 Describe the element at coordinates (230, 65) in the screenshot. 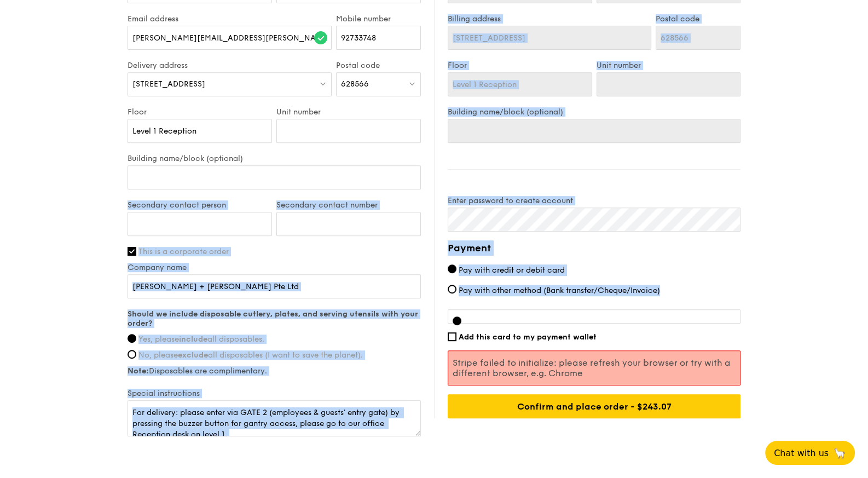

I see `label: Delivery address` at that location.